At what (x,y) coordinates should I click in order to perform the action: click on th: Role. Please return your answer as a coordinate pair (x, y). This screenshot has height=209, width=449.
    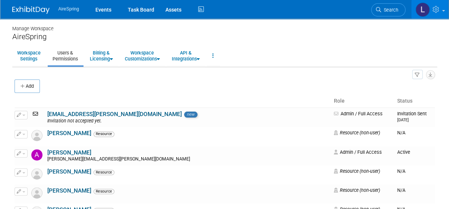
    Looking at the image, I should click on (362, 101).